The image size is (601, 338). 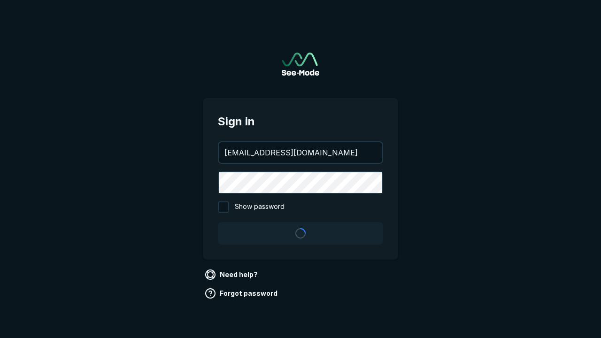 What do you see at coordinates (242, 294) in the screenshot?
I see `a: Forgot password` at bounding box center [242, 294].